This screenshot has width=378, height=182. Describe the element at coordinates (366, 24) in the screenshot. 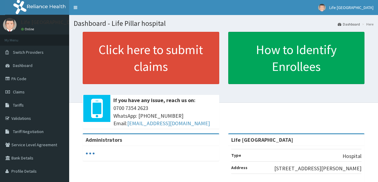

I see `li: Here` at that location.